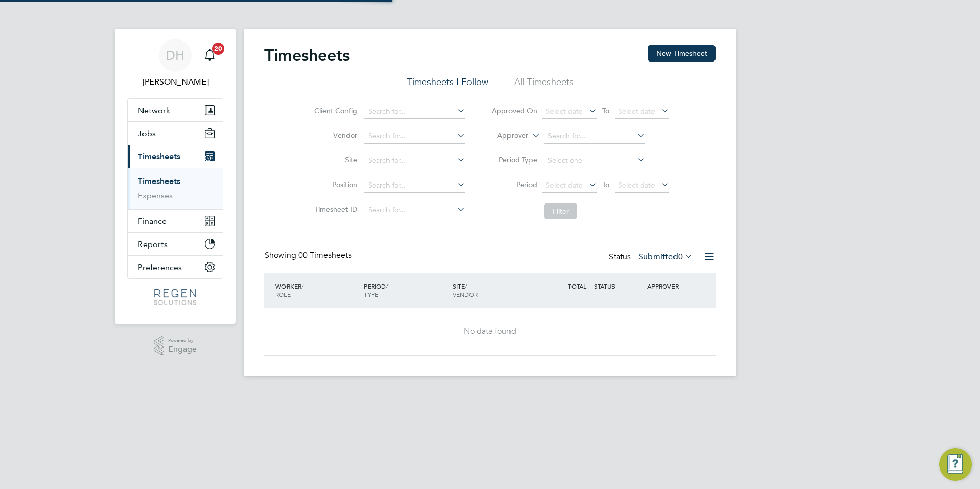  What do you see at coordinates (154, 110) in the screenshot?
I see `span: Network` at bounding box center [154, 110].